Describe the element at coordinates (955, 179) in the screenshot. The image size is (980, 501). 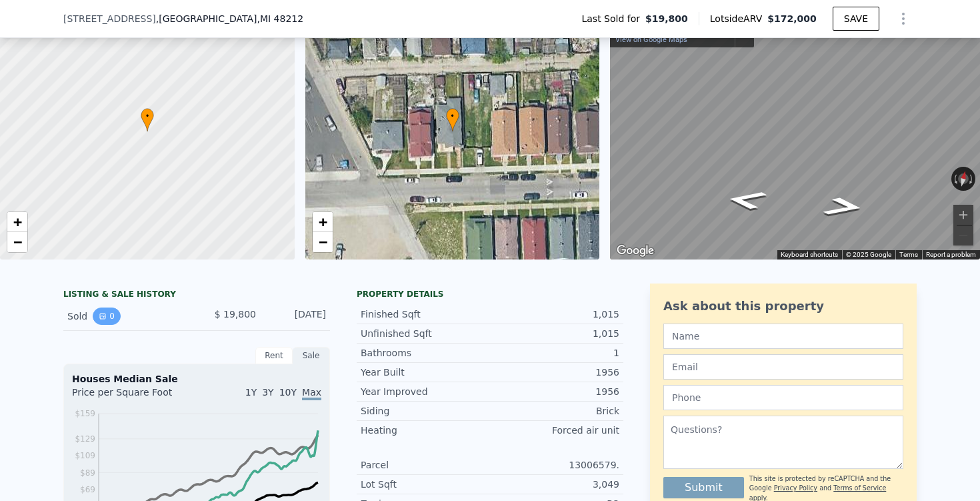
I see `button: Rotate counterclockwise` at that location.